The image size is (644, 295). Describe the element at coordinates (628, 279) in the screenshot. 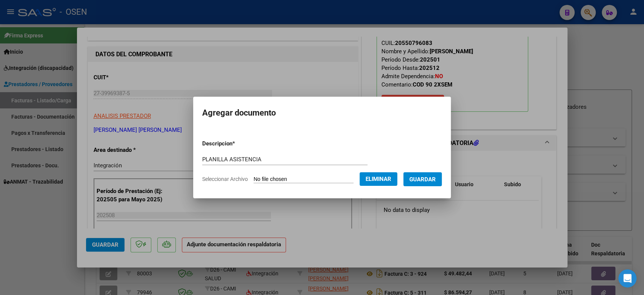

I see `div: Open Intercom Messenger` at that location.